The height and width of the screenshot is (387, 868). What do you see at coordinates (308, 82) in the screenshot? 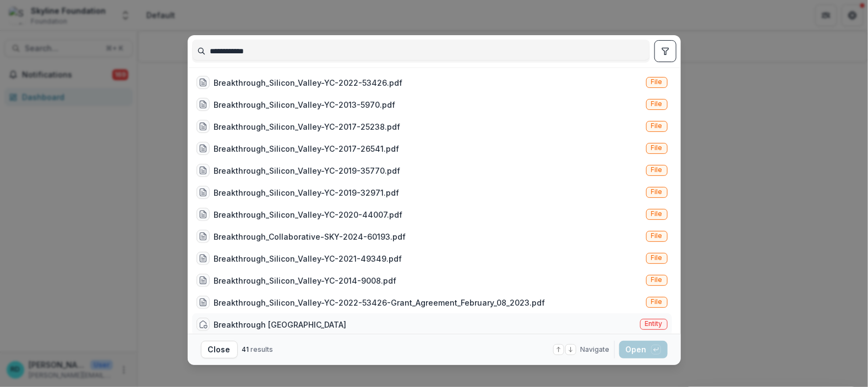
I see `div: Breakthrough_Silicon_Valley-YC-2022-53426.pdf` at bounding box center [308, 82].